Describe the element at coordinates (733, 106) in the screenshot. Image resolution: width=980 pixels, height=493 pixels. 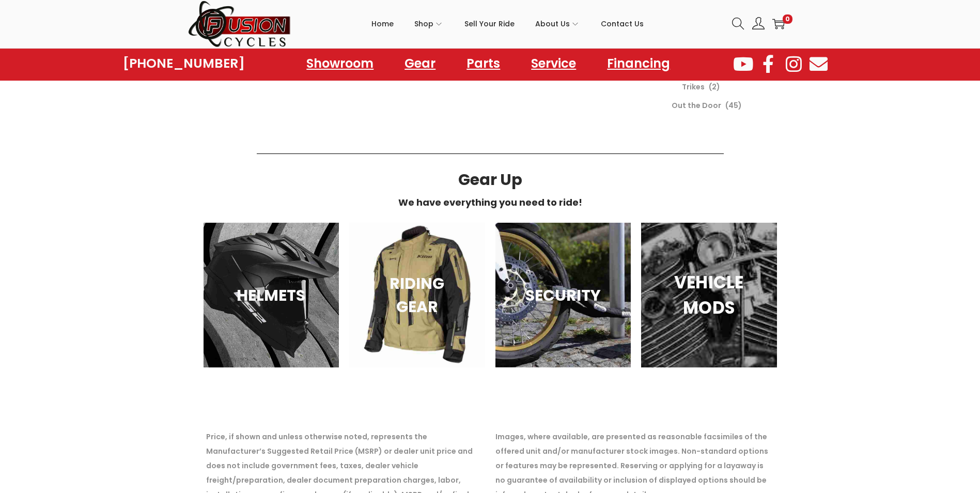
I see `span: (45)` at that location.